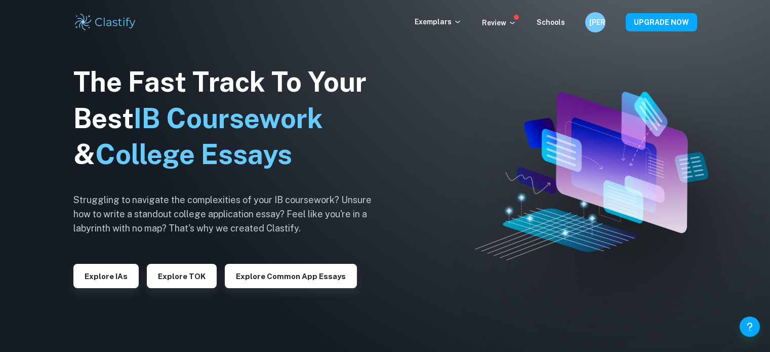 The image size is (770, 352). What do you see at coordinates (438, 22) in the screenshot?
I see `p: Exemplars` at bounding box center [438, 22].